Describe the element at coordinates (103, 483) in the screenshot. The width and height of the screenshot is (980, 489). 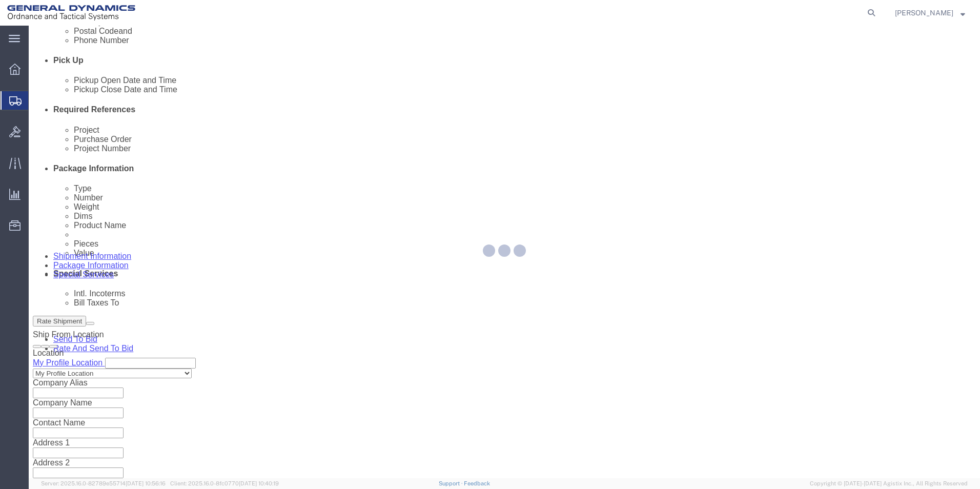
I see `span: Server: 2025.16.0-82789e55714` at that location.